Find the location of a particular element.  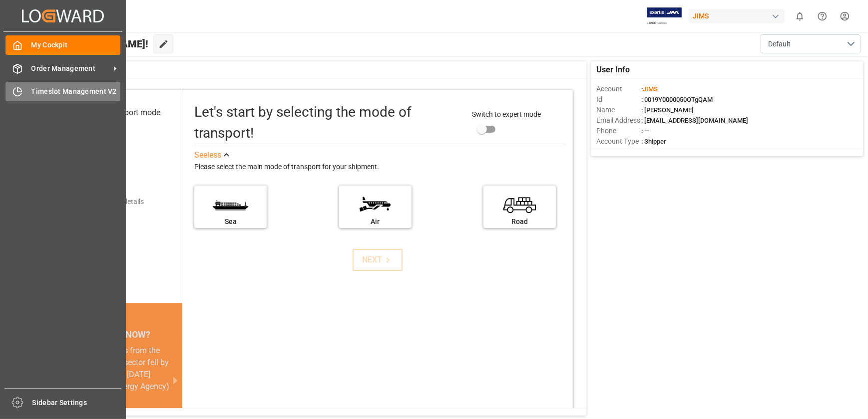

button: Help Center is located at coordinates (822, 16).